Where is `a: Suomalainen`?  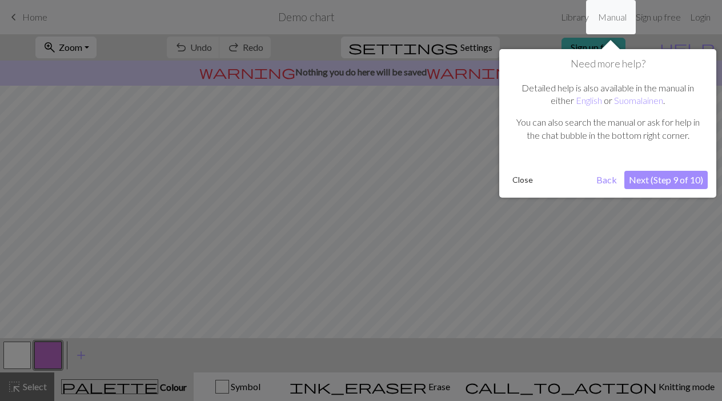 a: Suomalainen is located at coordinates (638, 100).